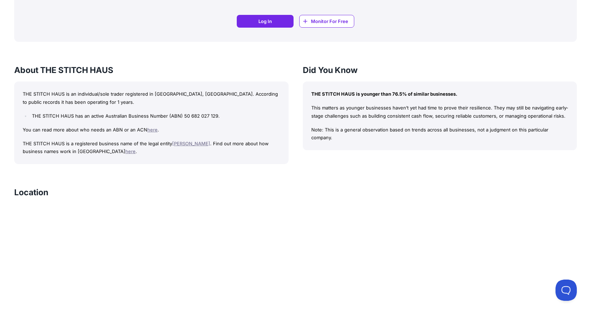  I want to click on span: Log In, so click(265, 21).